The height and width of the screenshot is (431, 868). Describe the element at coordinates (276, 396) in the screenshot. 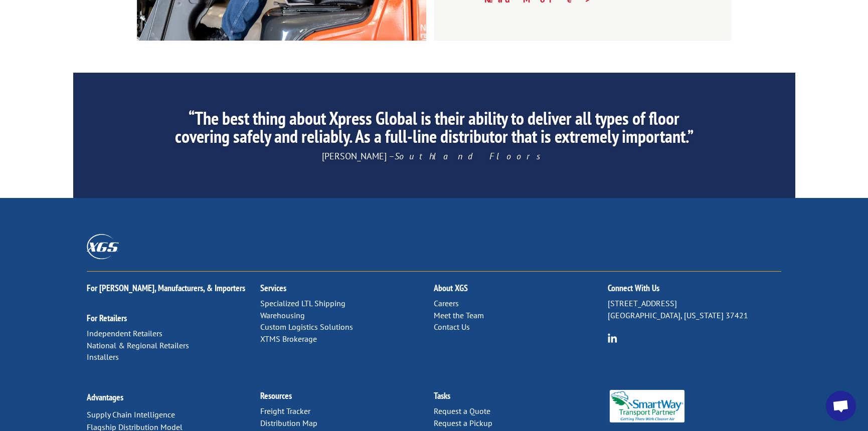

I see `a: Resources` at that location.